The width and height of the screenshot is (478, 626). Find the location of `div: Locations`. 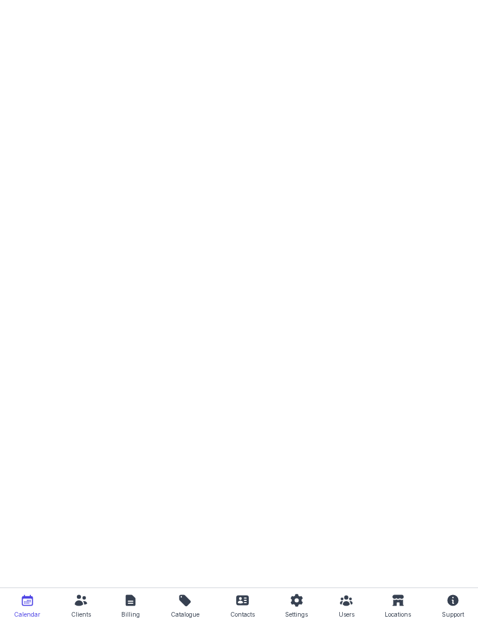

div: Locations is located at coordinates (398, 614).